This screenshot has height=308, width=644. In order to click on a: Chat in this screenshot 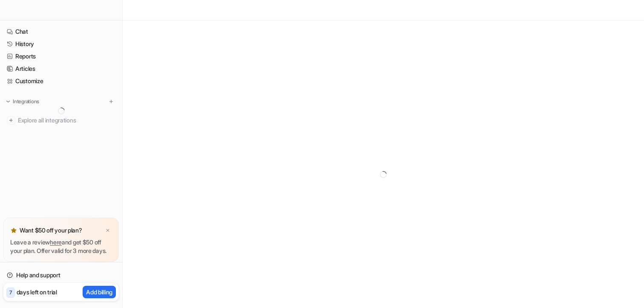, I will do `click(61, 32)`.